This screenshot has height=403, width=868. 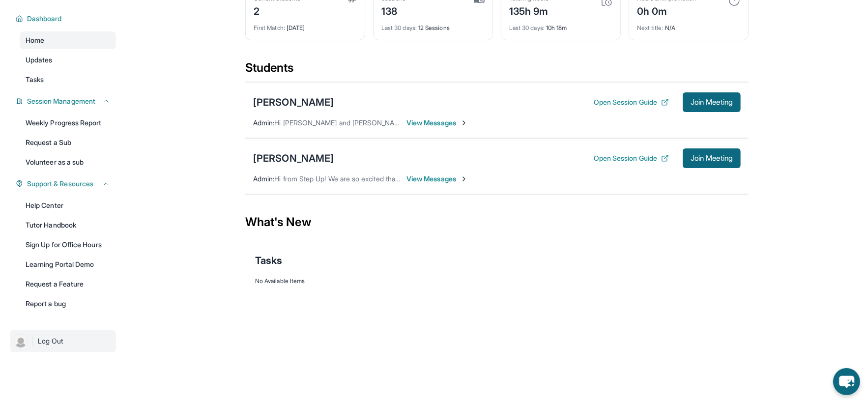 I want to click on span: Session Management, so click(x=61, y=101).